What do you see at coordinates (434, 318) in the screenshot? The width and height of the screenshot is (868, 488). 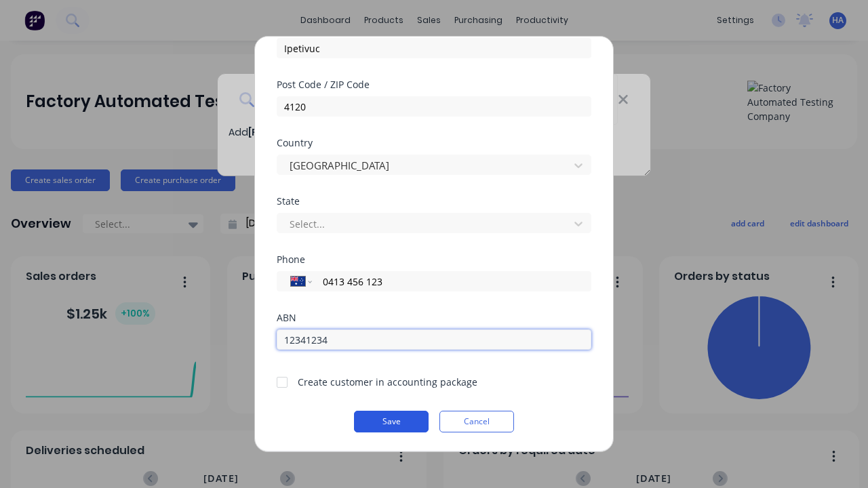 I see `div: ABN` at bounding box center [434, 318].